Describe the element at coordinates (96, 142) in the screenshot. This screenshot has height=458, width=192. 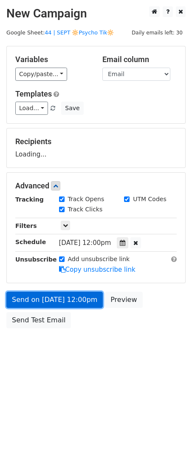
I see `h5: Recipients` at that location.